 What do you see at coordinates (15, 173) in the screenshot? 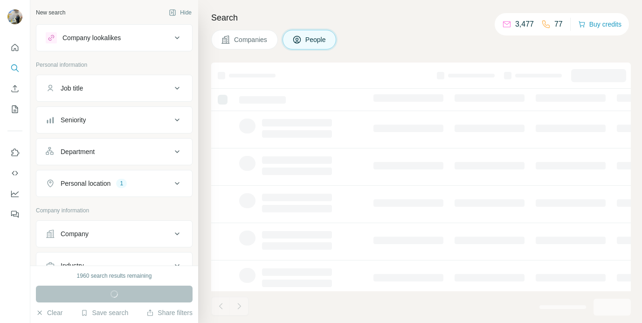
I see `button: Use Surfe API` at bounding box center [15, 173].